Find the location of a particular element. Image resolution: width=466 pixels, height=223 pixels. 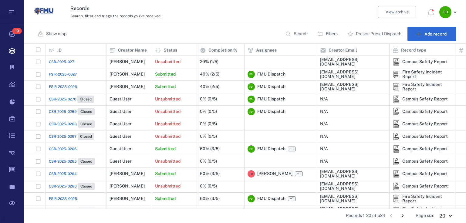

div: 40% (2/5) is located at coordinates (210, 87).